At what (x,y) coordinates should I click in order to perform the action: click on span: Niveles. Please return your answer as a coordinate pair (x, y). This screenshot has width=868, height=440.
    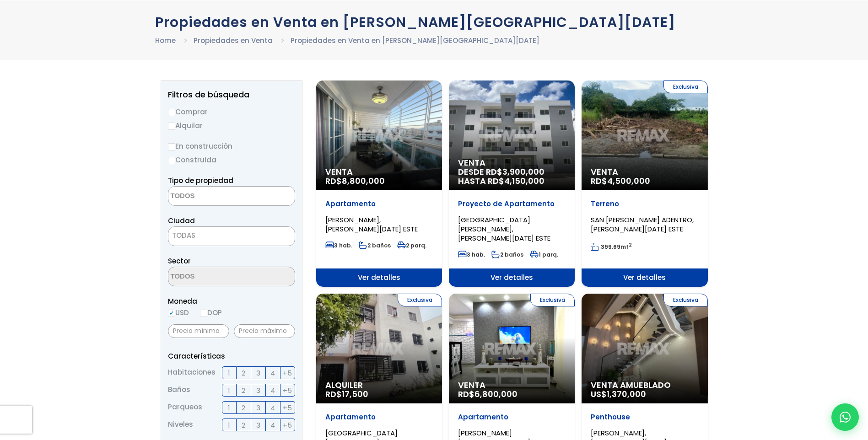
    Looking at the image, I should click on (180, 425).